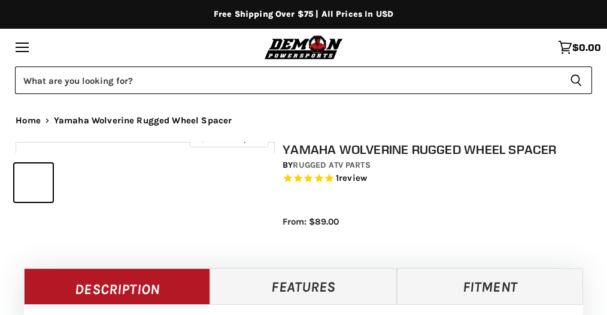 This screenshot has height=315, width=607. I want to click on span: 1 reviews, so click(351, 178).